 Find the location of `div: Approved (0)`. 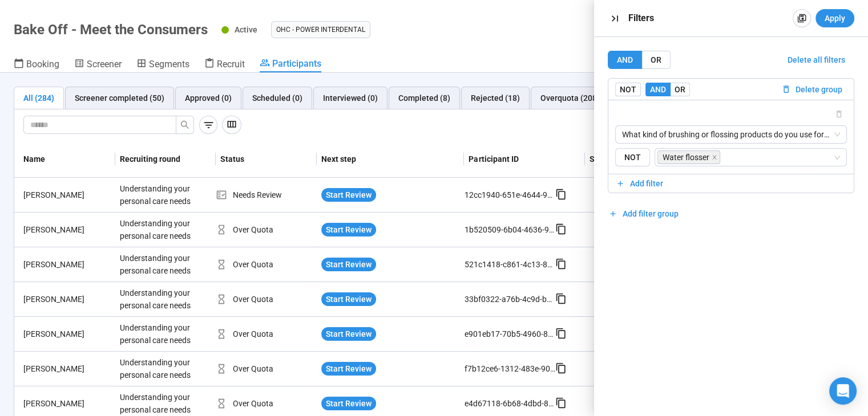

div: Approved (0) is located at coordinates (208, 98).